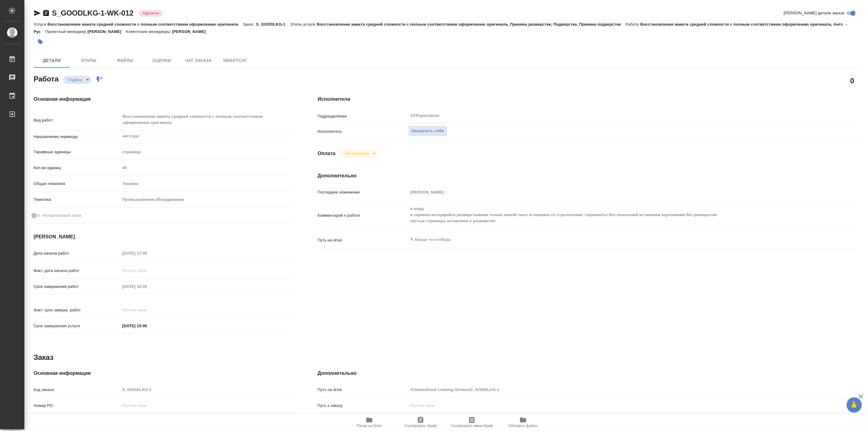 The width and height of the screenshot is (868, 431). I want to click on button: Скопировать бриф, so click(421, 422).